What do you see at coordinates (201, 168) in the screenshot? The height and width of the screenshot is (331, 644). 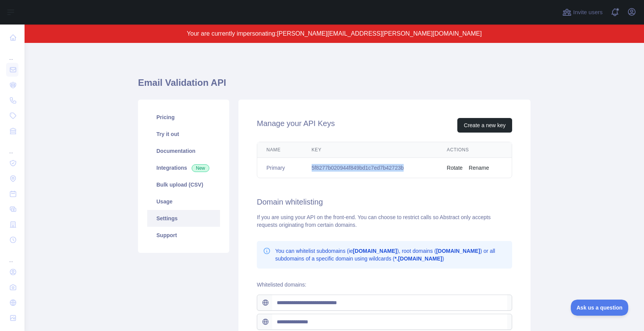 I see `span: New` at bounding box center [201, 168].